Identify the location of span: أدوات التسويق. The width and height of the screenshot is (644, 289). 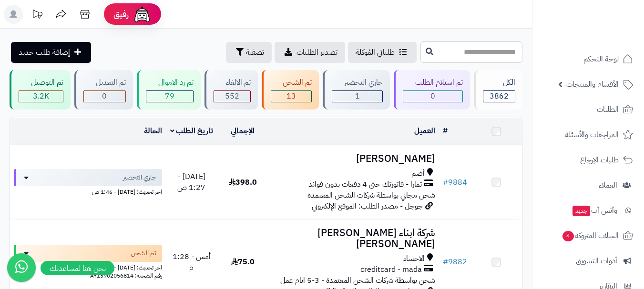
(597, 261).